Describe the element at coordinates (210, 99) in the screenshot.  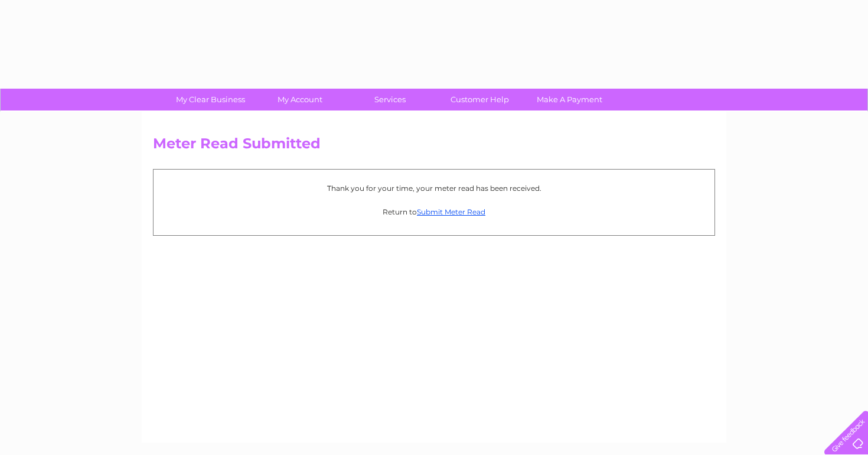
I see `a: My Clear Business` at that location.